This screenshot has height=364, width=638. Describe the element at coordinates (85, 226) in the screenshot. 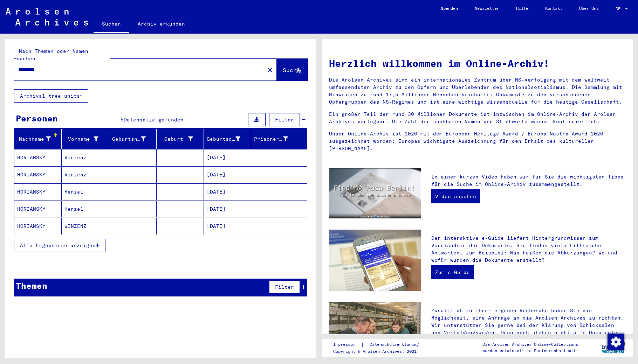

I see `mat-cell: WINZENZ` at that location.